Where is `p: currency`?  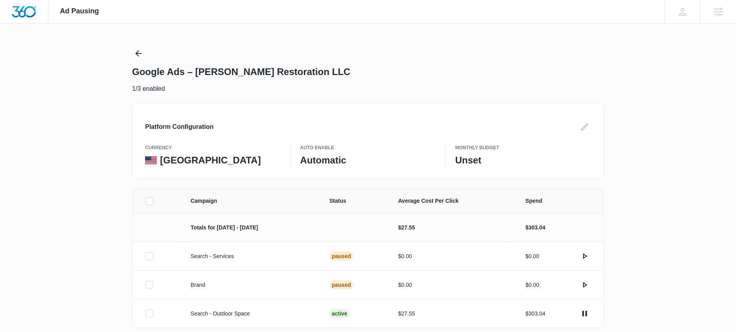 p: currency is located at coordinates (213, 148).